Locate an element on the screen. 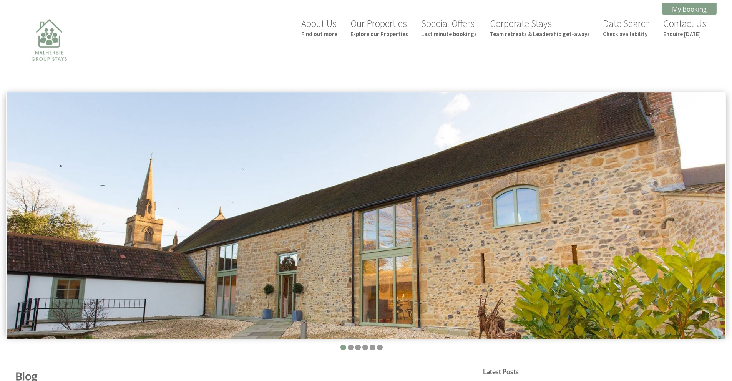 The image size is (732, 381). small: Find out more is located at coordinates (319, 34).